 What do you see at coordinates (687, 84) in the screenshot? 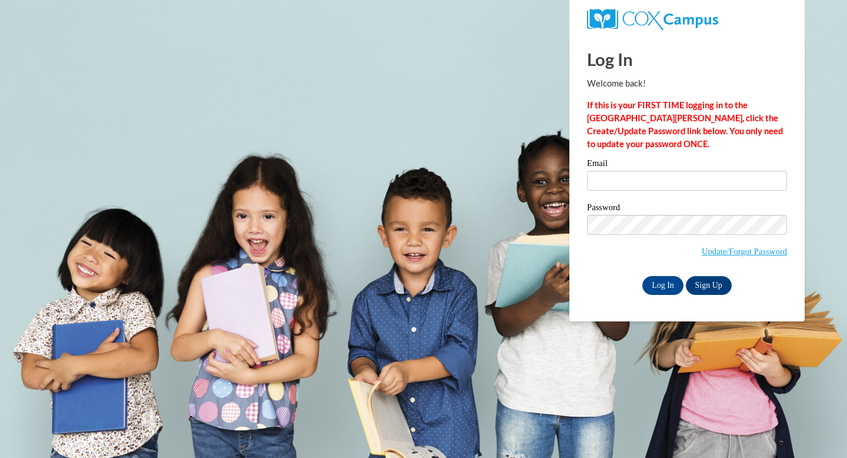
I see `p: Welcome back!` at bounding box center [687, 84].